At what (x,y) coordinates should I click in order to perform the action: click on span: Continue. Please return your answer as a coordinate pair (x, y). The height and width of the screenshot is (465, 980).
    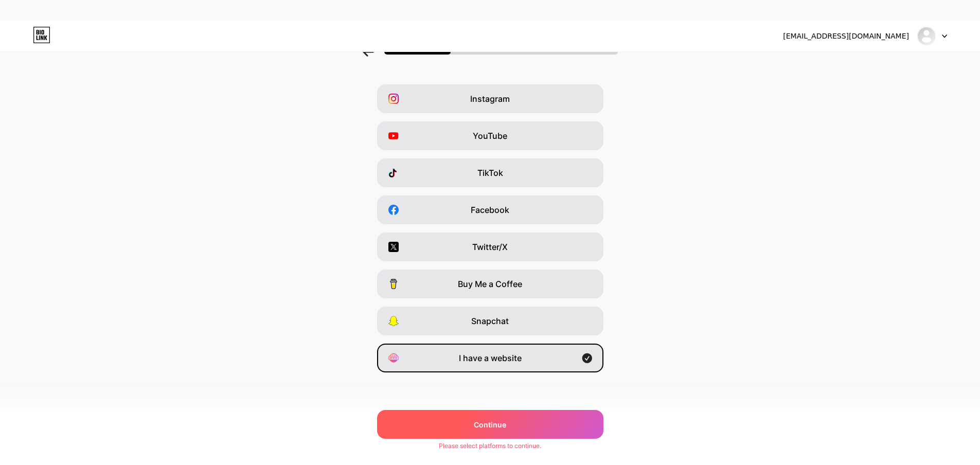
    Looking at the image, I should click on (490, 424).